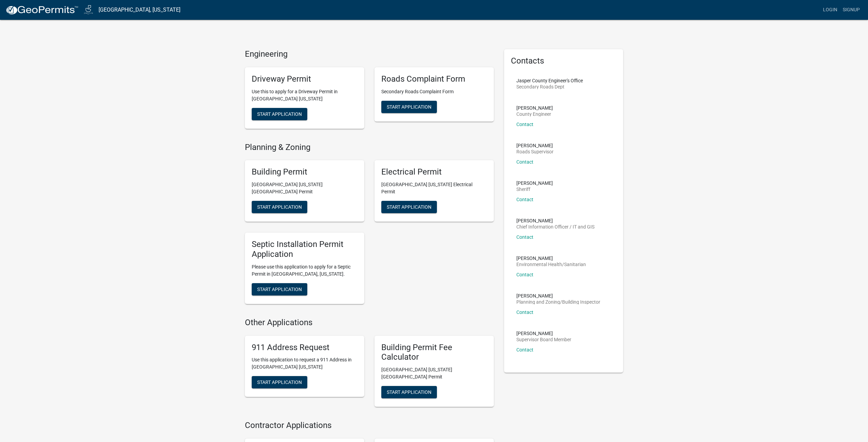 The width and height of the screenshot is (868, 442). I want to click on a: Login, so click(830, 10).